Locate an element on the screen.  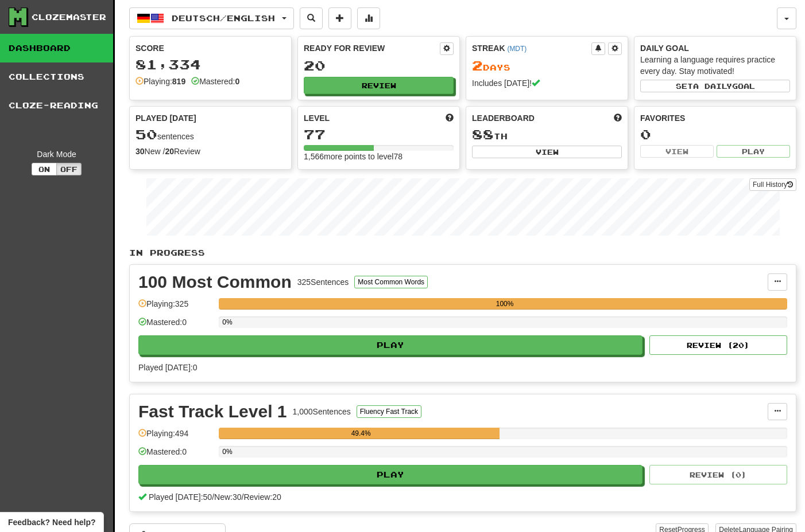
span: Leaderboard is located at coordinates (503, 119).